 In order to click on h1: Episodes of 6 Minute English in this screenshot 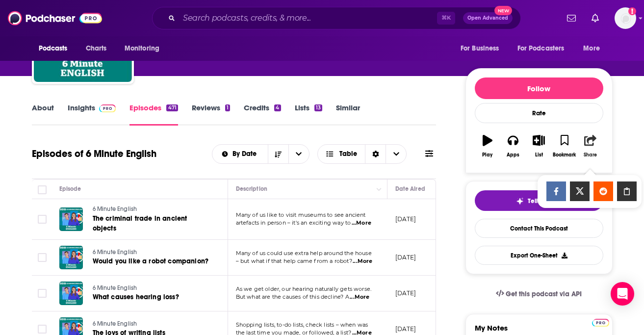, I will do `click(94, 153)`.